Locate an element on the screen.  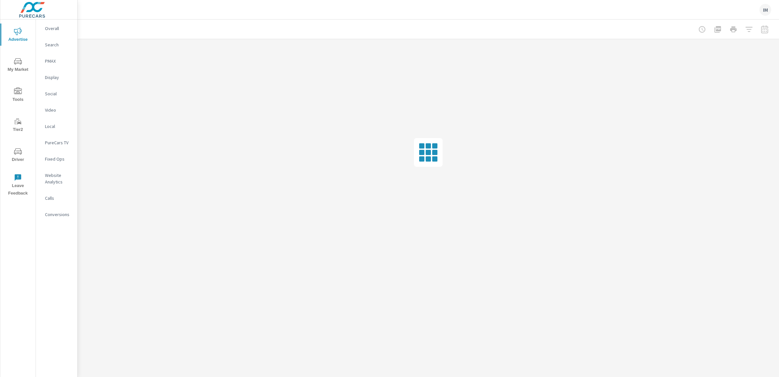
p: Display is located at coordinates (58, 77).